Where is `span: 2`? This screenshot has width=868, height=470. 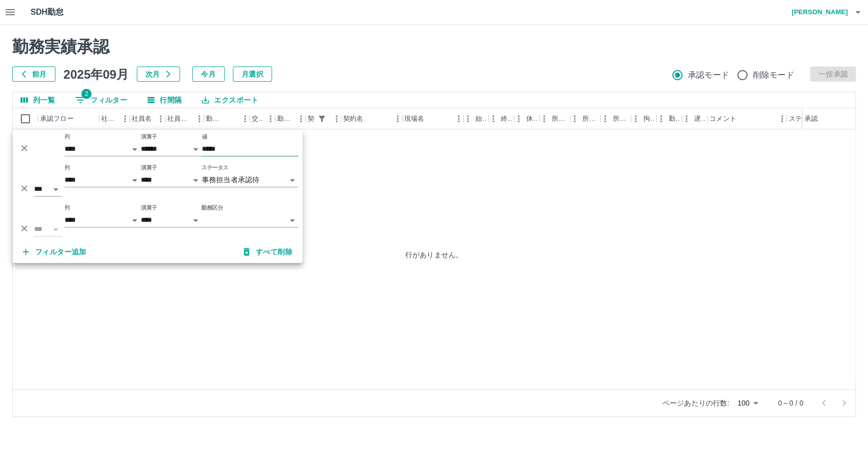 span: 2 is located at coordinates (87, 94).